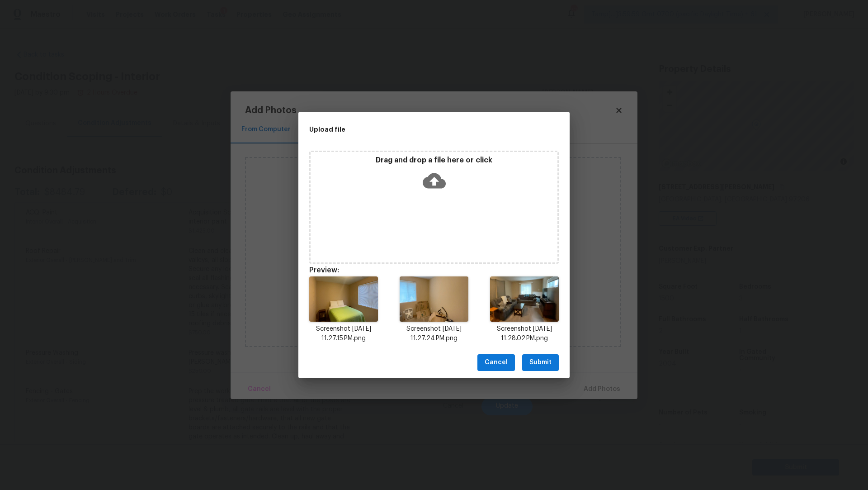 The height and width of the screenshot is (490, 868). I want to click on button: Submit, so click(540, 362).